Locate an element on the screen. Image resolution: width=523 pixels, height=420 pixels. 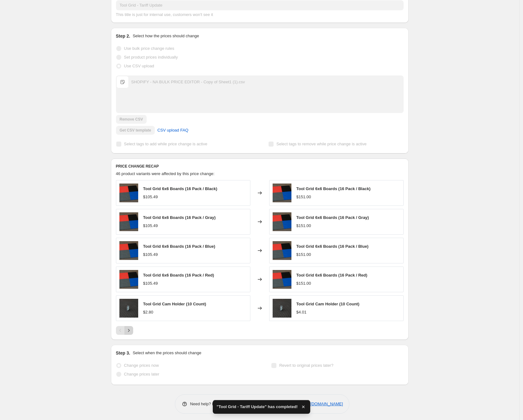
a: CSV upload FAQ is located at coordinates (173, 130).